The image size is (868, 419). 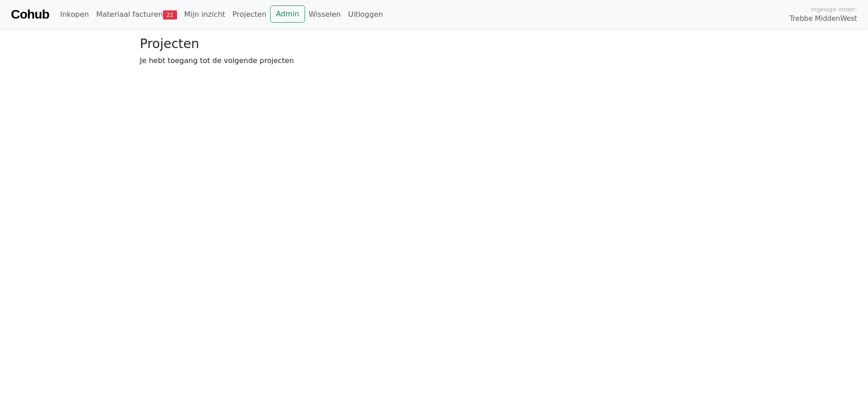 I want to click on a: Admin, so click(x=287, y=14).